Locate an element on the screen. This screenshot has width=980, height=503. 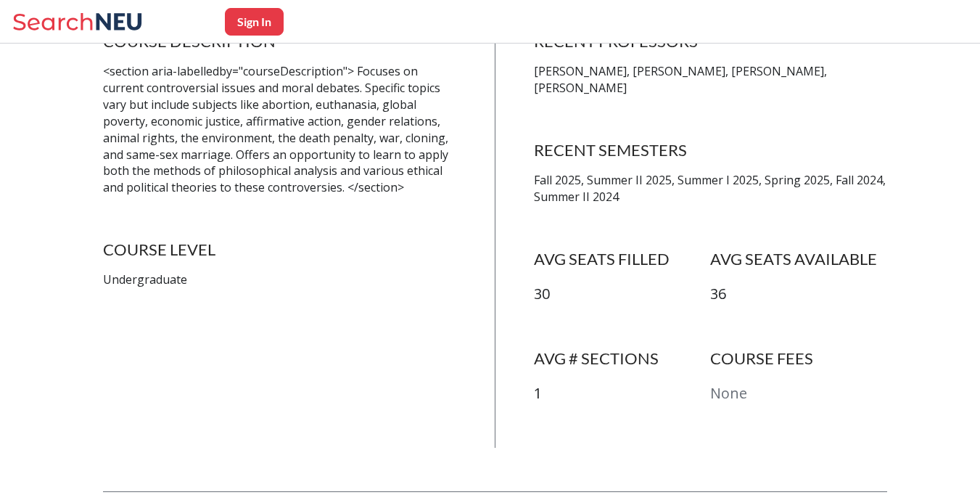
p: 36 is located at coordinates (798, 294).